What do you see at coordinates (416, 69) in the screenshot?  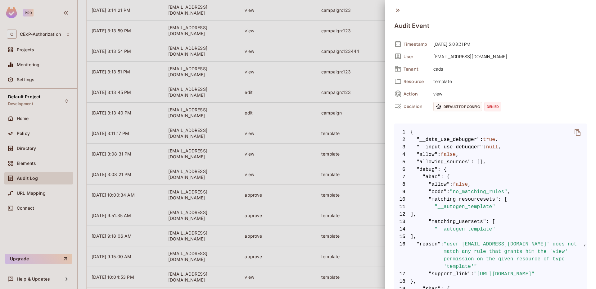 I see `span: Tenant` at bounding box center [416, 69].